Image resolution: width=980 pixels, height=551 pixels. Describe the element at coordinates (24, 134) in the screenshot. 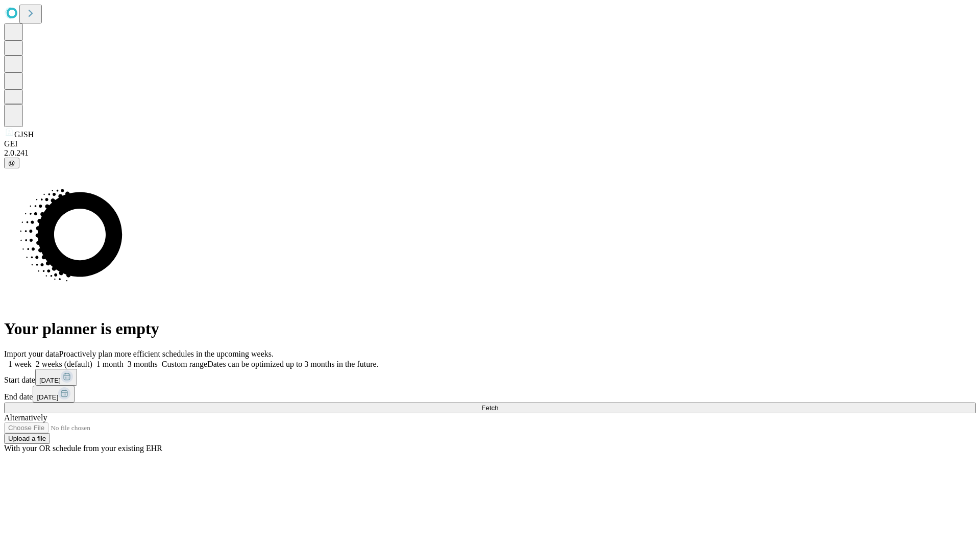

I see `span: GJSH` at that location.